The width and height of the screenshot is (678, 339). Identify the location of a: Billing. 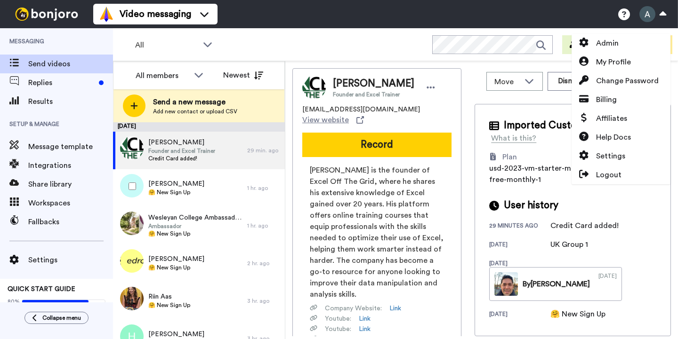
(621, 100).